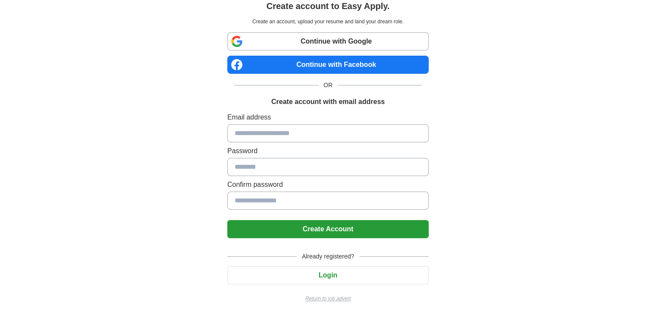 Image resolution: width=656 pixels, height=315 pixels. I want to click on label: Password, so click(328, 151).